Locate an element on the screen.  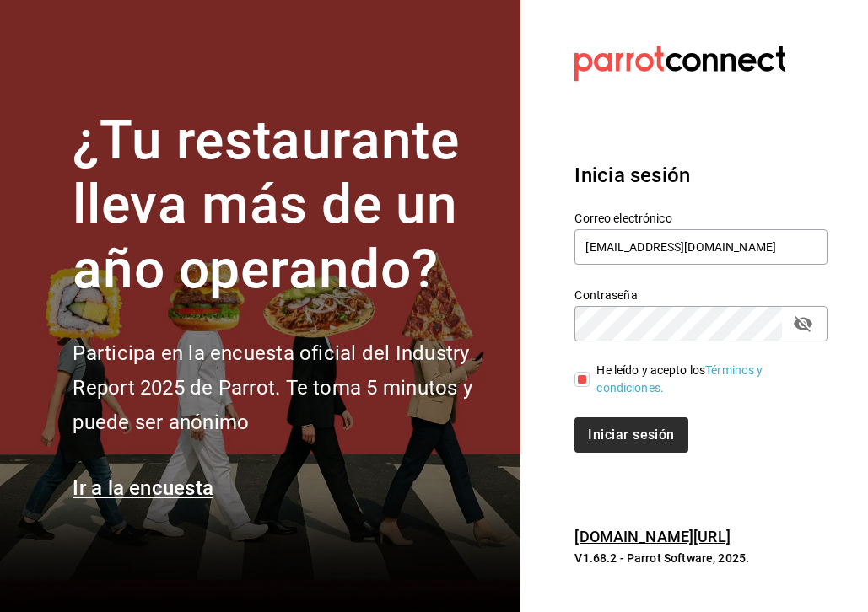
p: V1.68.2 - Parrot Software, 2025. is located at coordinates (701, 558).